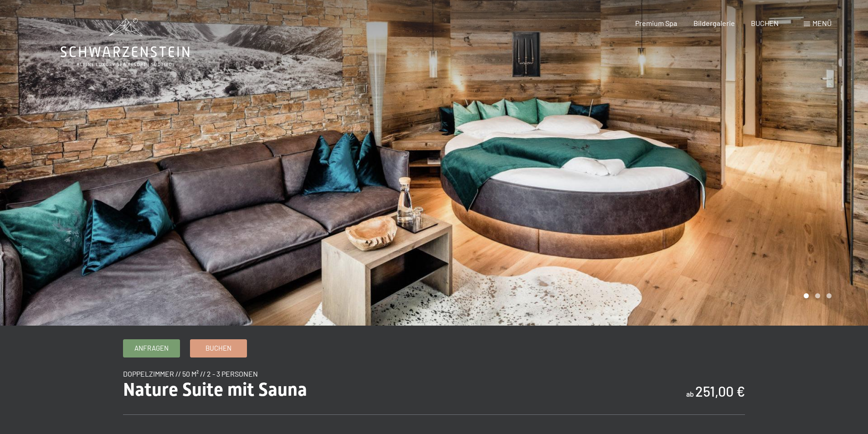 The image size is (868, 434). I want to click on b: 251,00 €, so click(720, 392).